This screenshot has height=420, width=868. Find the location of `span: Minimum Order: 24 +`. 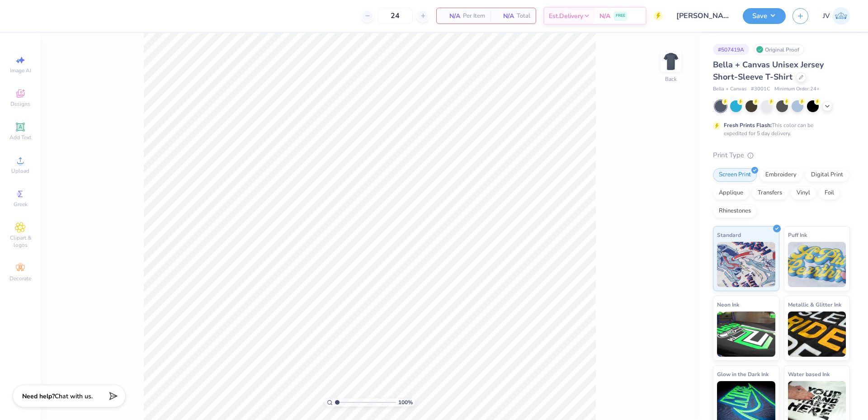

span: Minimum Order: 24 + is located at coordinates (797, 89).